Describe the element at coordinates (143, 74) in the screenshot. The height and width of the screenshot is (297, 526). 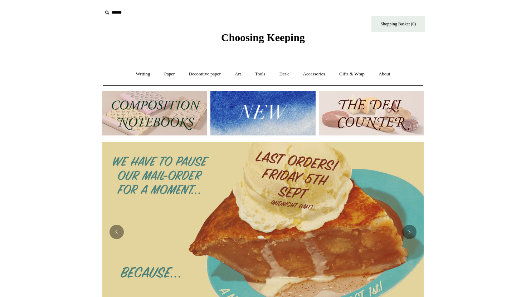
I see `a: Writing` at that location.